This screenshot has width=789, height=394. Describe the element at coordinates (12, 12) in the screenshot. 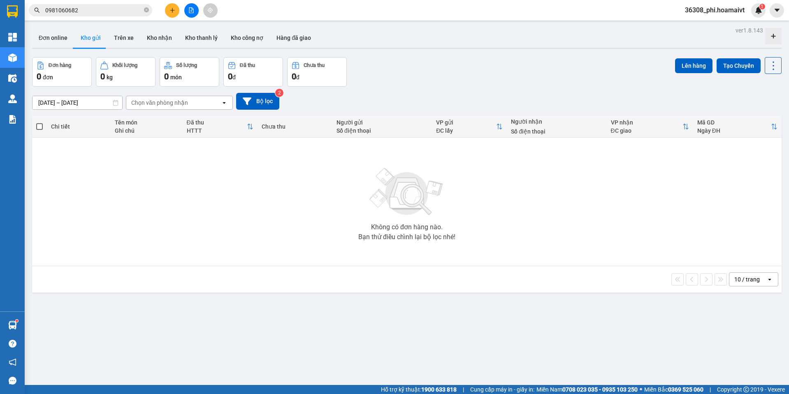

I see `img: logo-vxr` at that location.